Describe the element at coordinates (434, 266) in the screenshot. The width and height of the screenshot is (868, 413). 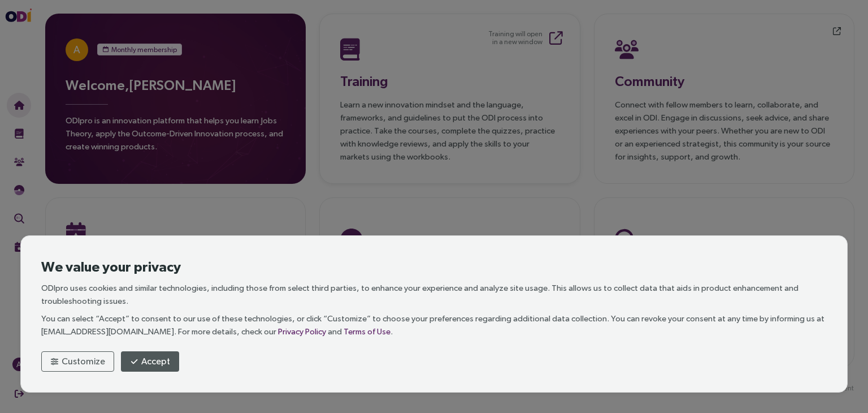
I see `h3: We value your privacy` at that location.